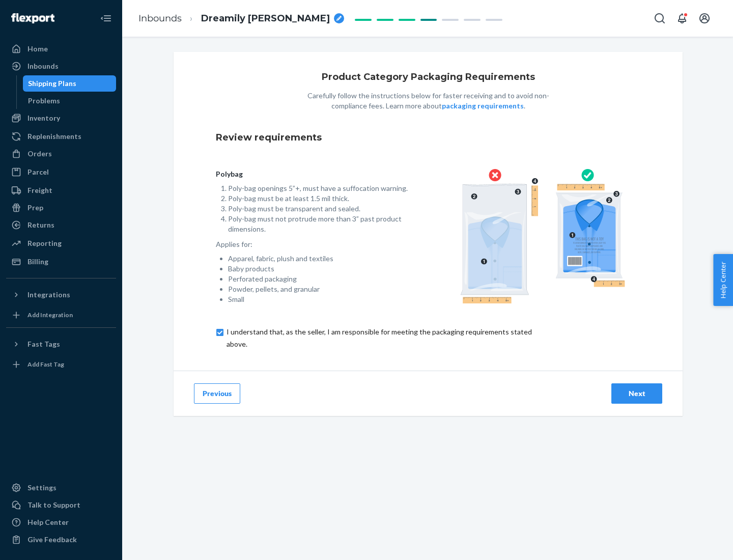 The height and width of the screenshot is (560, 733). What do you see at coordinates (483, 106) in the screenshot?
I see `button: packaging requirements` at bounding box center [483, 106].